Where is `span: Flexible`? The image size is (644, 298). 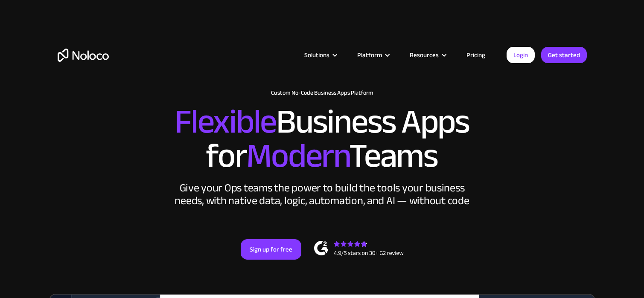 span: Flexible is located at coordinates (225, 121).